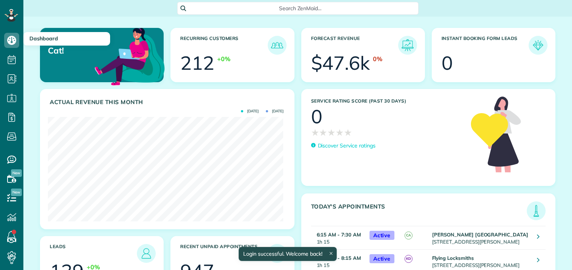 Image resolution: width=572 pixels, height=270 pixels. I want to click on h3: Forecast Revenue, so click(355, 45).